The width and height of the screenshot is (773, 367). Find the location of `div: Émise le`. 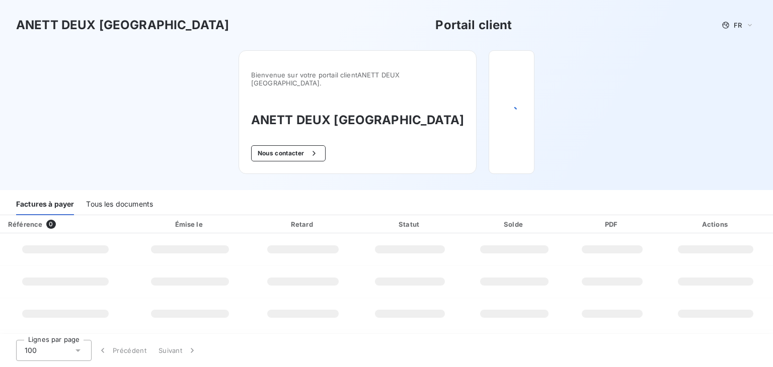

div: Émise le is located at coordinates (190, 224).